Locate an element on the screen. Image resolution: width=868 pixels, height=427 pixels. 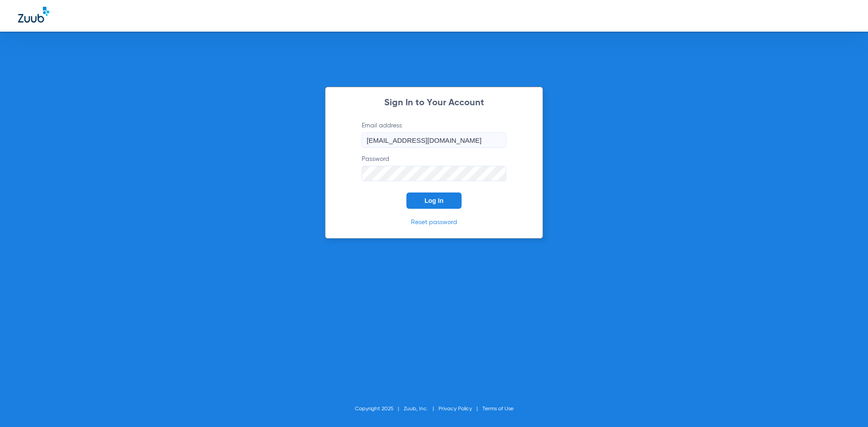
h2: Sign In to Your Account is located at coordinates (434, 103).